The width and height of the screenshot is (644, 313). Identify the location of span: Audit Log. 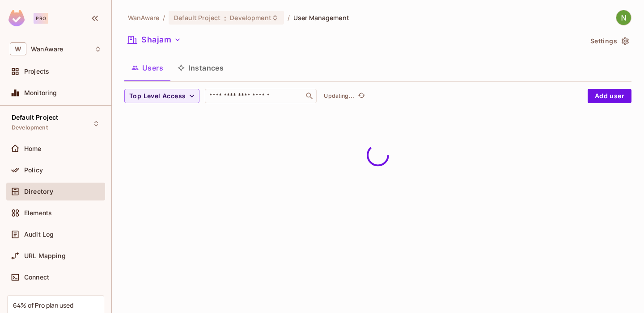
(39, 234).